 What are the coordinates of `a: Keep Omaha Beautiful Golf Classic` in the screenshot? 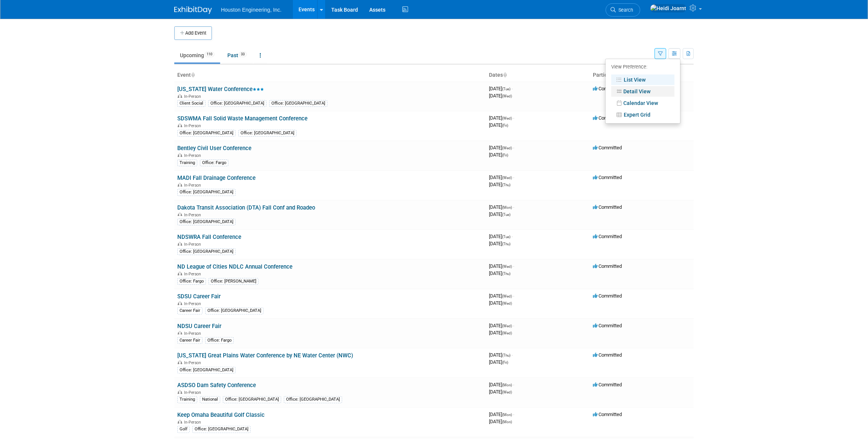 It's located at (221, 415).